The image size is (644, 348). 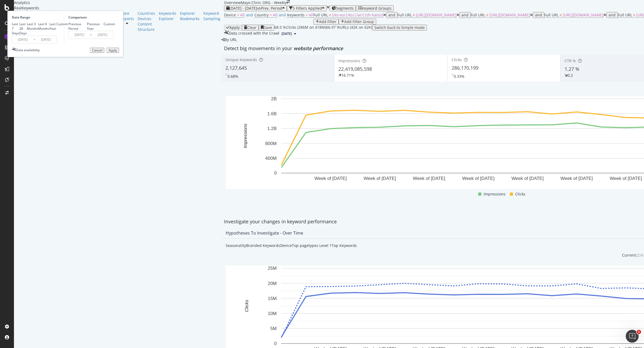 What do you see at coordinates (306, 9) in the screenshot?
I see `button: 5 Filters Applied` at bounding box center [306, 9].